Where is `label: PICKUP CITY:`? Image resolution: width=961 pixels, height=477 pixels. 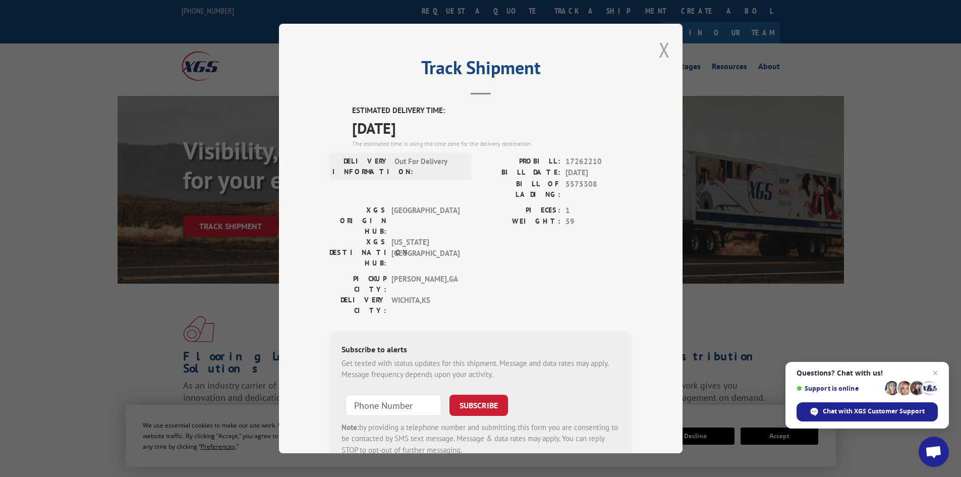 label: PICKUP CITY: is located at coordinates (358, 284).